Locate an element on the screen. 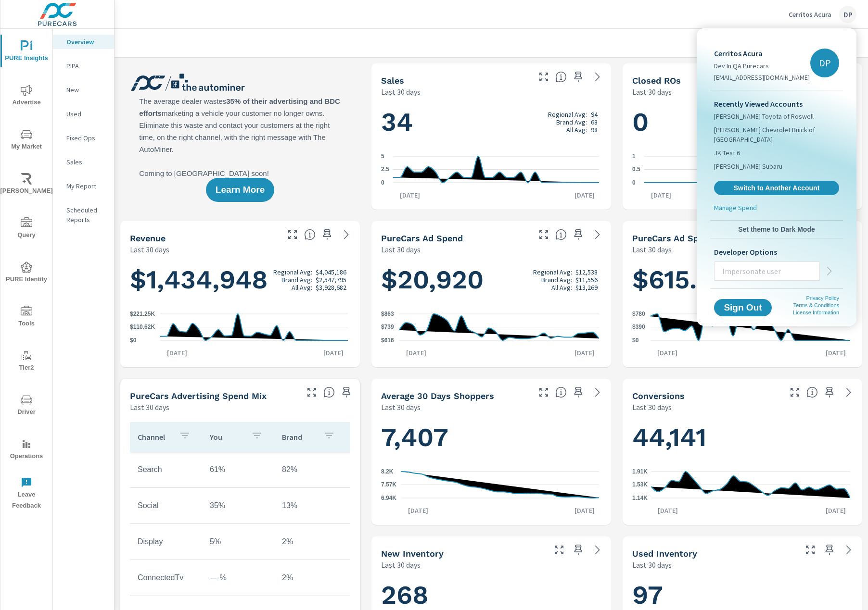 The height and width of the screenshot is (610, 868). a: Privacy Policy is located at coordinates (823, 298).